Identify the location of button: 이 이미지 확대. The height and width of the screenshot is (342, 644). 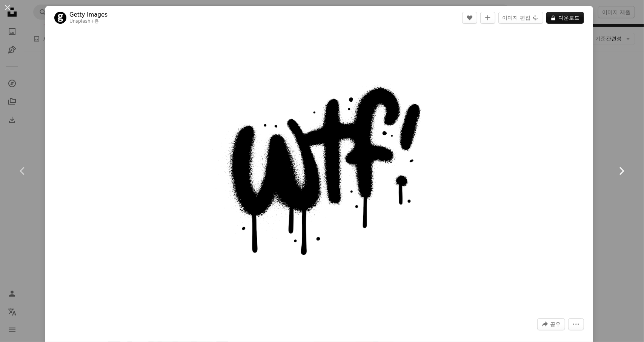
(319, 171).